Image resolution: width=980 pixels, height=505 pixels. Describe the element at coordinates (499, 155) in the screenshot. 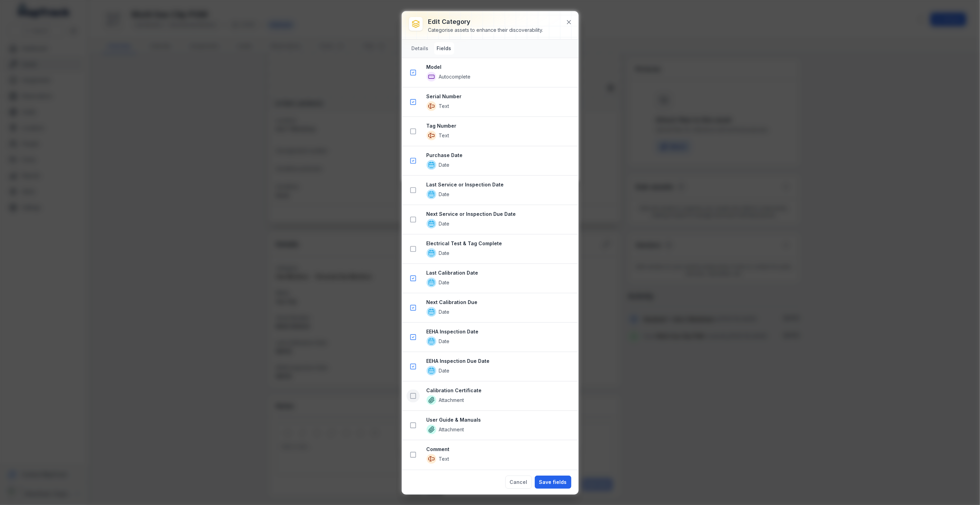

I see `strong: Purchase Date` at that location.